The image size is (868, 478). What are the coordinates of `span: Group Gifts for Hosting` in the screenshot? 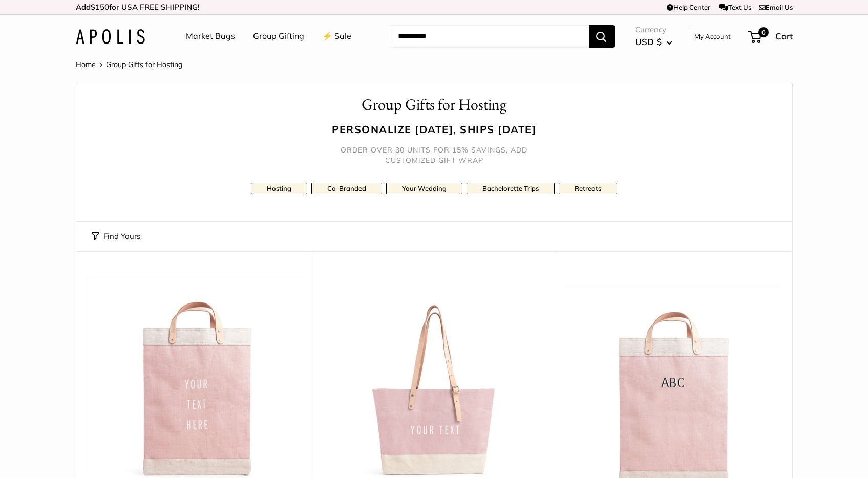 It's located at (144, 65).